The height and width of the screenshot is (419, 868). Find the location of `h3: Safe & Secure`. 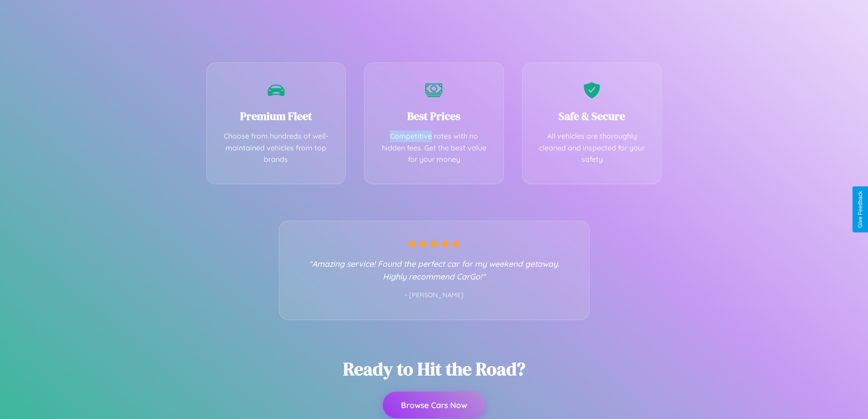

h3: Safe & Secure is located at coordinates (592, 115).